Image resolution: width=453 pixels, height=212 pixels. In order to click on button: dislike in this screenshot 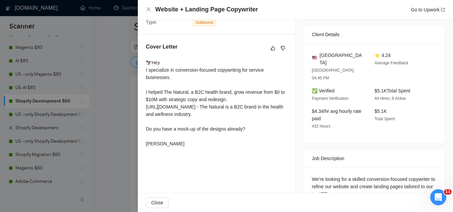, I will do `click(283, 48)`.